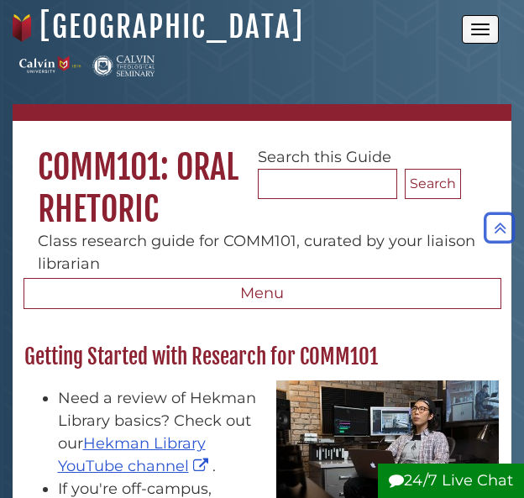  What do you see at coordinates (262, 357) in the screenshot?
I see `h2: Getting Started with Research for COMM101` at bounding box center [262, 357].